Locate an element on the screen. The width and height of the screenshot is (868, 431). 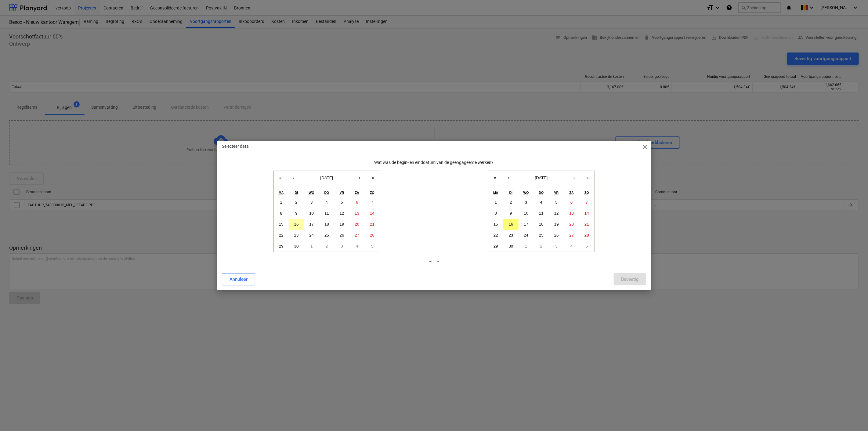
button: 7 september 2025 is located at coordinates (587, 202).